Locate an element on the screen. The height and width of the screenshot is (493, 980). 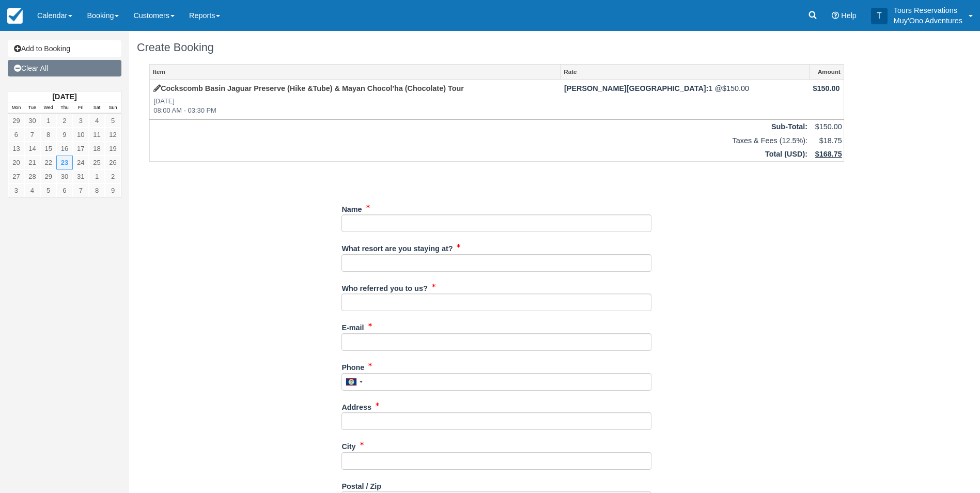
a: 12 is located at coordinates (113, 134).